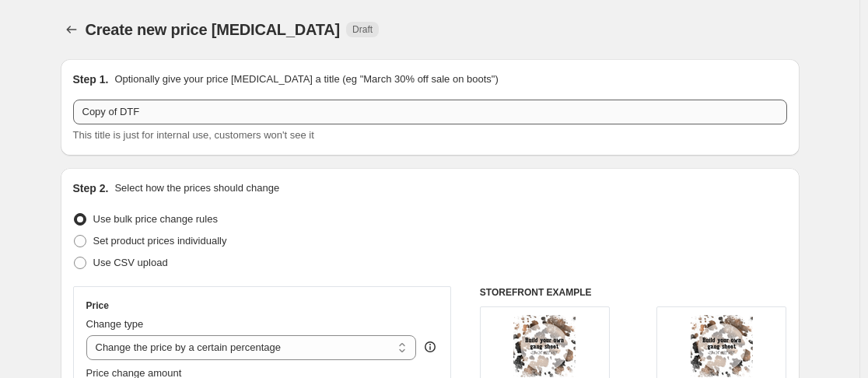 This screenshot has width=868, height=378. What do you see at coordinates (633, 293) in the screenshot?
I see `h6: STOREFRONT EXAMPLE` at bounding box center [633, 293].